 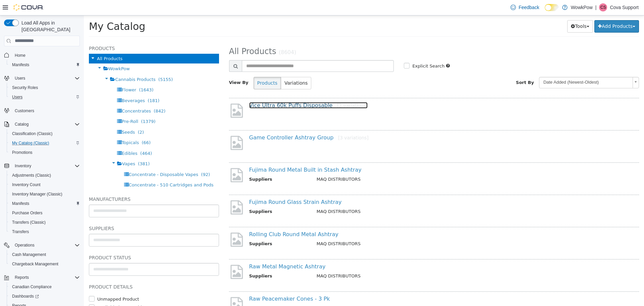 What do you see at coordinates (42, 111) in the screenshot?
I see `button: Customers` at bounding box center [42, 111].